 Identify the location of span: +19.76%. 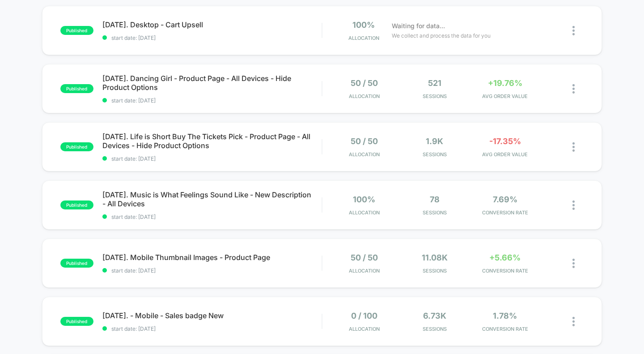
(505, 83).